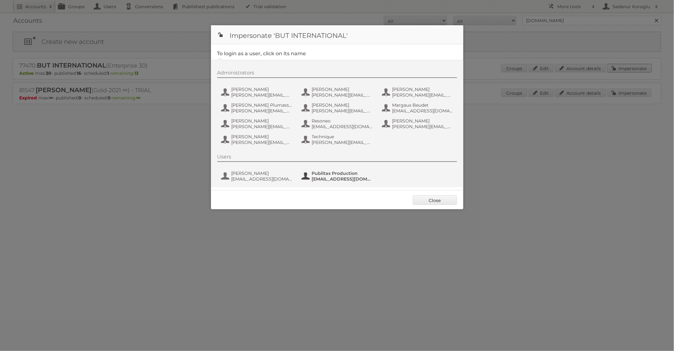 The image size is (674, 351). What do you see at coordinates (262, 53) in the screenshot?
I see `legend: To login as a user, click on its name` at bounding box center [262, 53].